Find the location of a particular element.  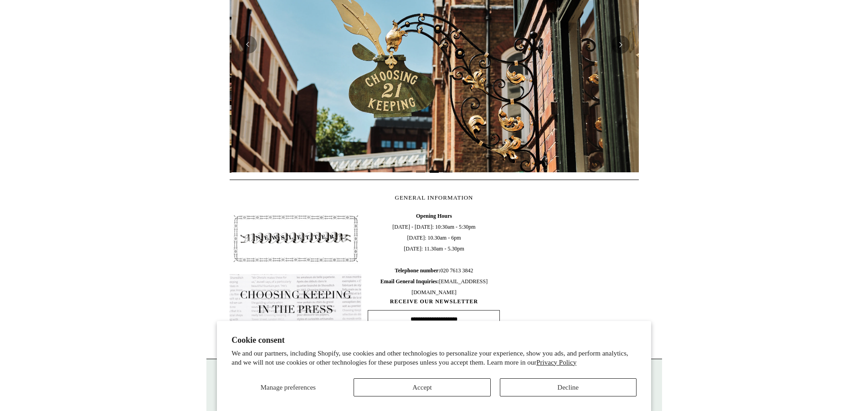

b: Opening Hours is located at coordinates (434, 216).